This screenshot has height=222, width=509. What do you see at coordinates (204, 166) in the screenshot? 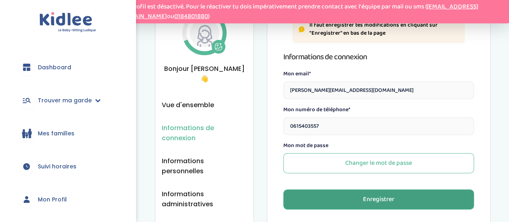
I see `span: Informations personnelles` at bounding box center [204, 166].